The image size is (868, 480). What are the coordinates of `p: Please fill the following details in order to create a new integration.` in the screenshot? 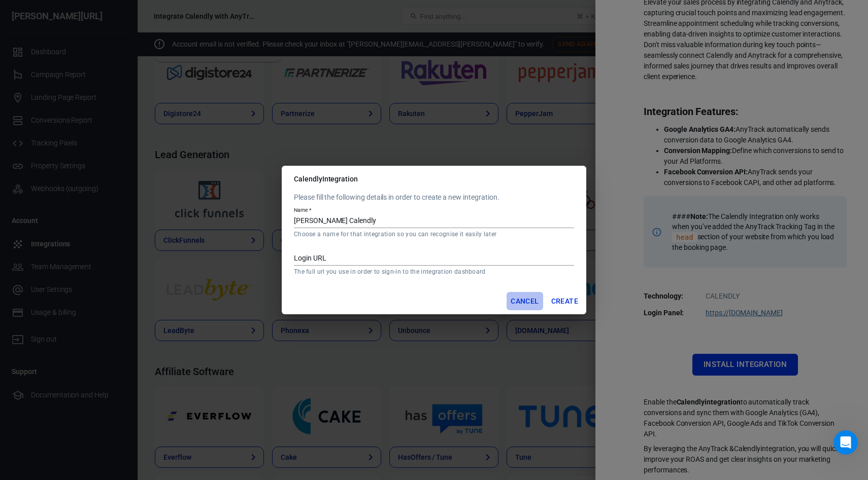 It's located at (434, 197).